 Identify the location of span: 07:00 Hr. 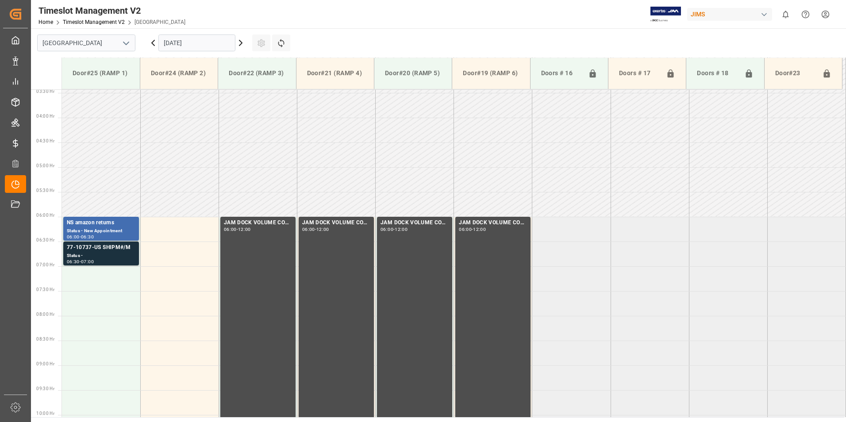
(45, 265).